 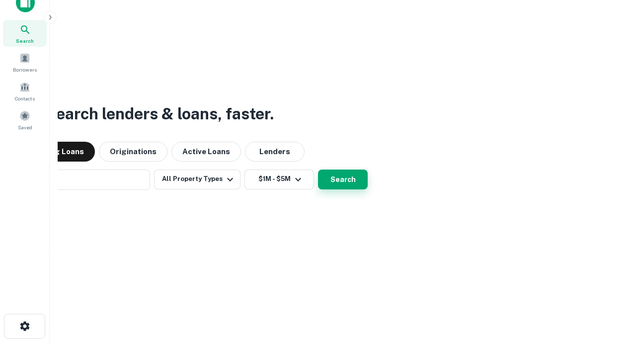 I want to click on a: Contacts, so click(x=25, y=91).